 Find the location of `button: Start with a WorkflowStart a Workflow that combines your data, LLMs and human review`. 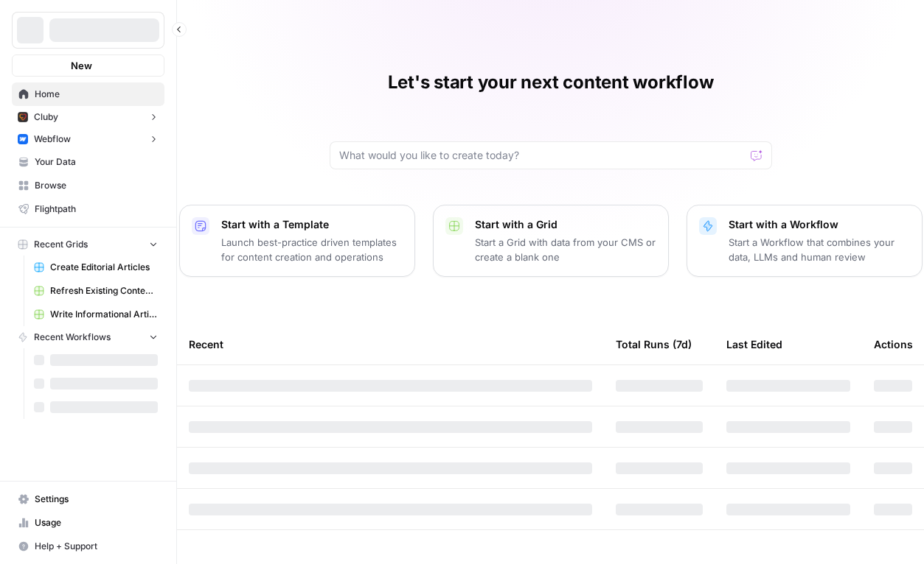

button: Start with a WorkflowStart a Workflow that combines your data, LLMs and human review is located at coordinates (804, 241).